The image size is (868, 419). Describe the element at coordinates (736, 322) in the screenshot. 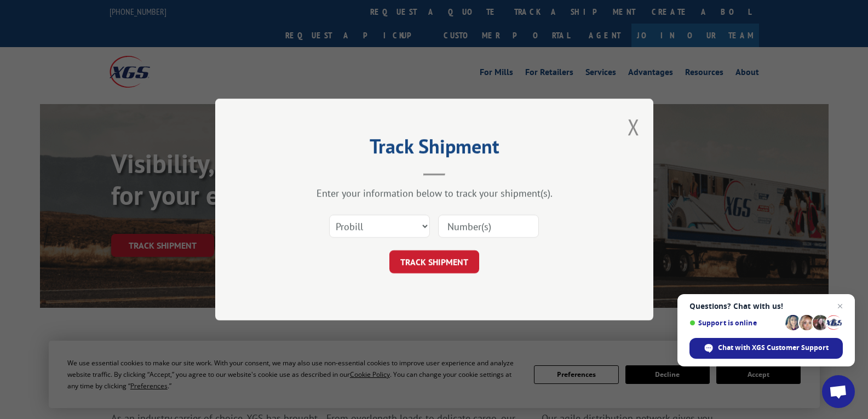

I see `span: Support is online` at that location.